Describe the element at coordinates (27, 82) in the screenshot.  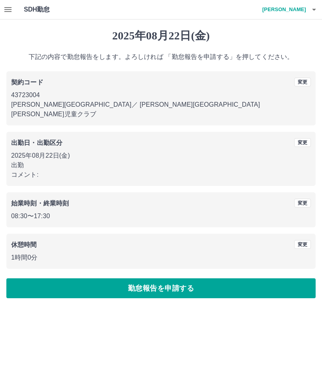
I see `b: 契約コード` at that location.